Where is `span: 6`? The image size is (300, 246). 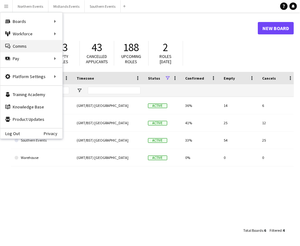 span: 6 is located at coordinates (265, 231).